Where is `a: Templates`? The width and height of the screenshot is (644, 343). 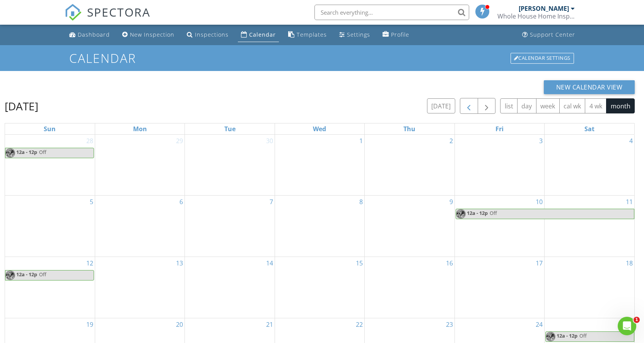 a: Templates is located at coordinates (307, 35).